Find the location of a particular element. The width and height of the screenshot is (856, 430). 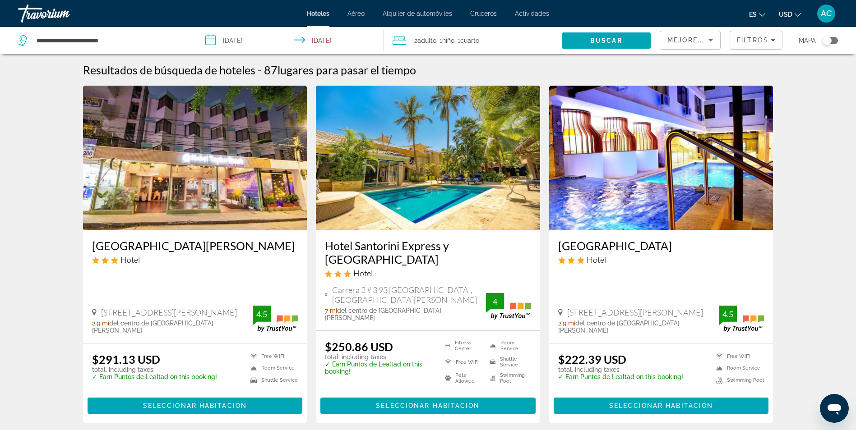

button: Select check in and out date is located at coordinates (290, 41).